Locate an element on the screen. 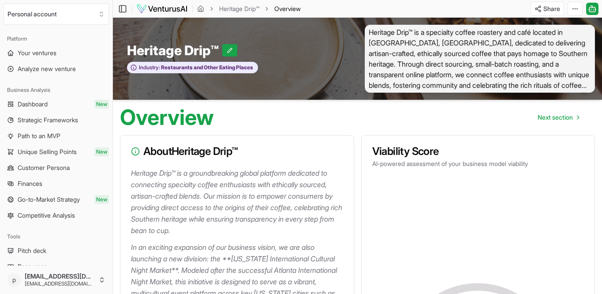 The width and height of the screenshot is (602, 294). span: Heritage Drip™ is located at coordinates (175, 50).